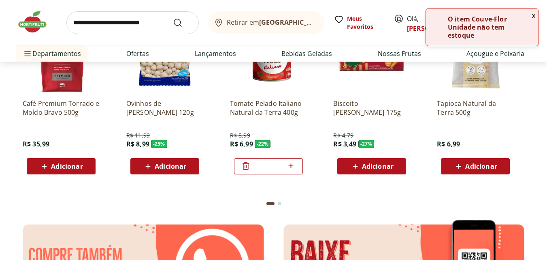 The width and height of the screenshot is (547, 260). What do you see at coordinates (399, 53) in the screenshot?
I see `a: Nossas Frutas` at bounding box center [399, 53].